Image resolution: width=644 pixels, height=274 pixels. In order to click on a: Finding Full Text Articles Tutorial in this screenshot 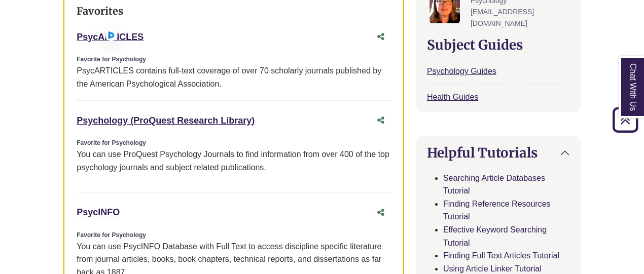, I will do `click(501, 255)`.